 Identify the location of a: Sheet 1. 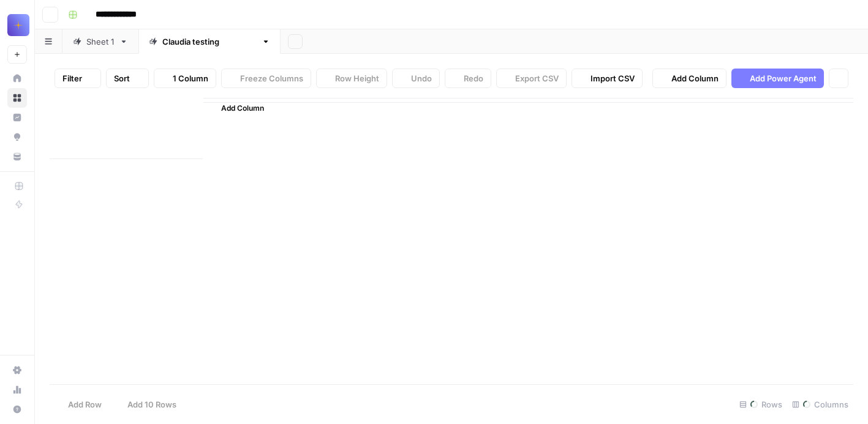
(101, 42).